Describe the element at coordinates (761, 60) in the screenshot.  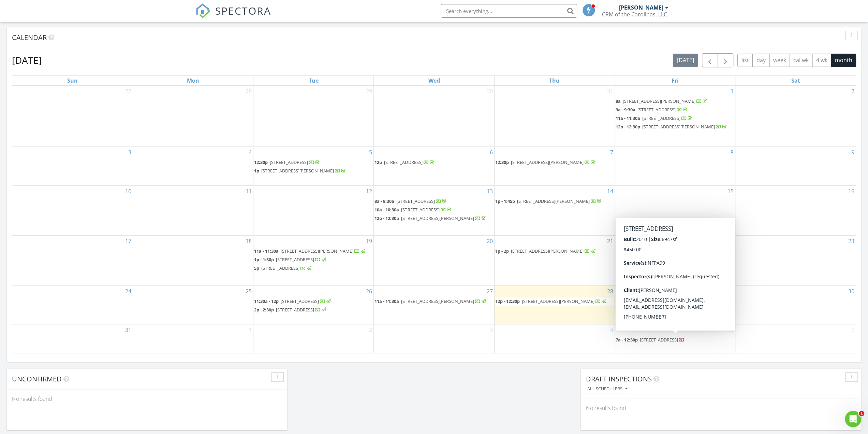
I see `button: day` at that location.